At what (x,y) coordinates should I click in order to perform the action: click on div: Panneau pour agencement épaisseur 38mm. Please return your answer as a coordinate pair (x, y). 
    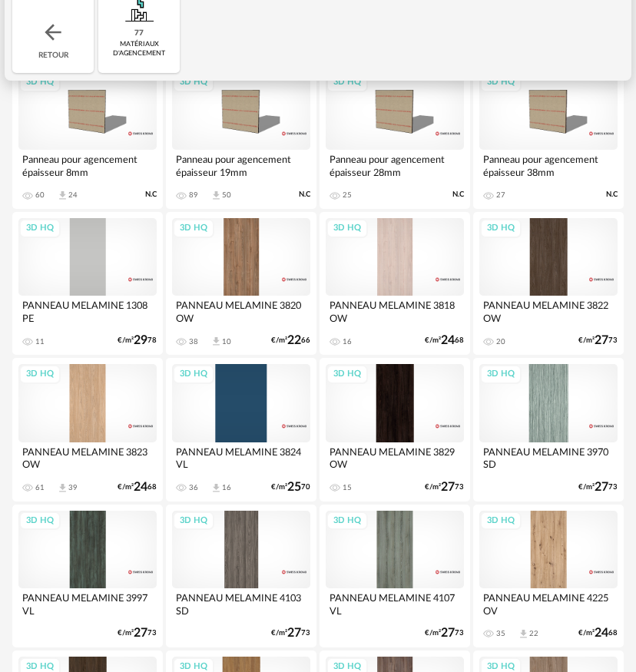
    Looking at the image, I should click on (549, 165).